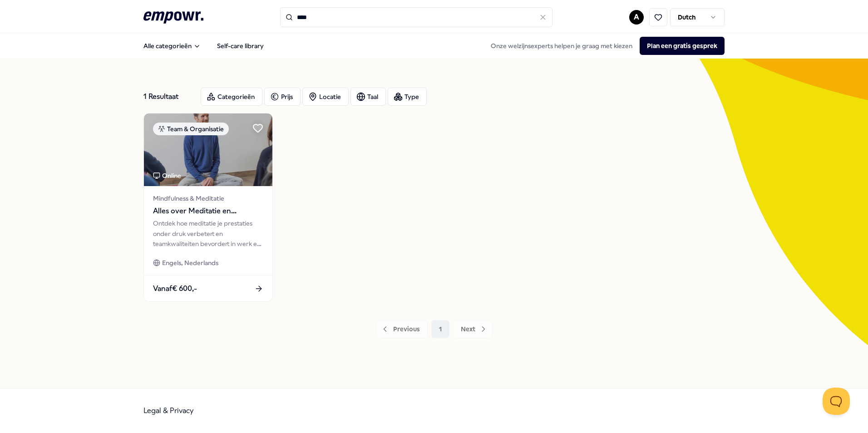 Image resolution: width=868 pixels, height=433 pixels. What do you see at coordinates (407, 97) in the screenshot?
I see `div: Type` at bounding box center [407, 97].